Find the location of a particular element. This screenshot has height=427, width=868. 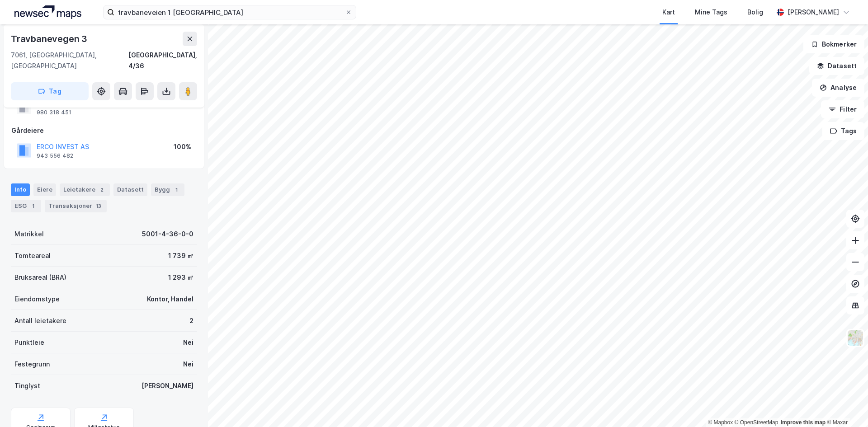

div: Eiere is located at coordinates (45, 190).